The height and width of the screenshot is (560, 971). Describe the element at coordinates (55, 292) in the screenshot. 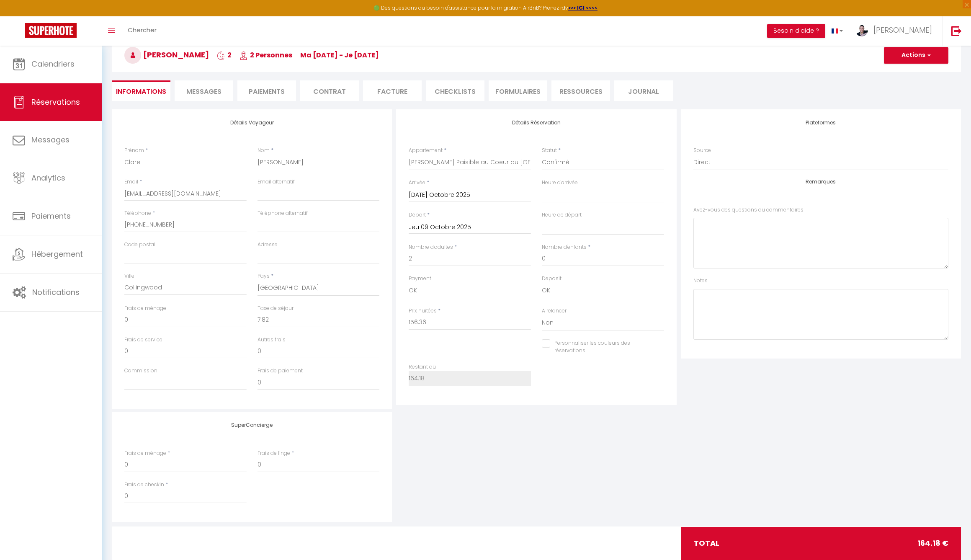

I see `span: Notifications` at that location.